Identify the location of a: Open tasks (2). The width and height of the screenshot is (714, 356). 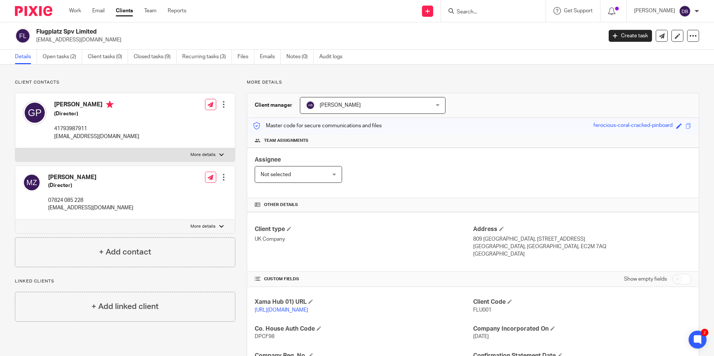
(62, 57).